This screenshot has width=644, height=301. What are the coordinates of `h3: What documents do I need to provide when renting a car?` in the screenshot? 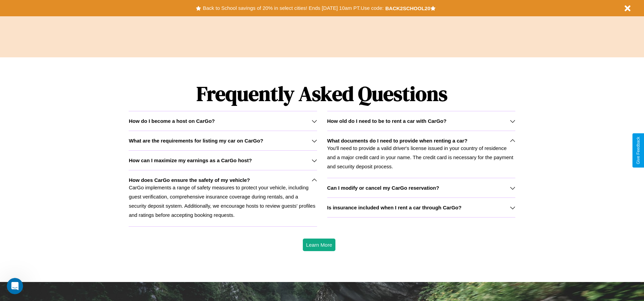 It's located at (397, 140).